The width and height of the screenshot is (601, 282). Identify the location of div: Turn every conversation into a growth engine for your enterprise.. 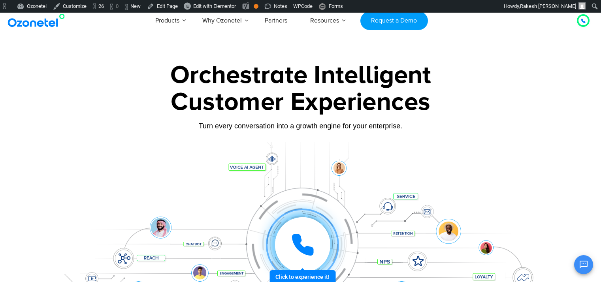
(301, 126).